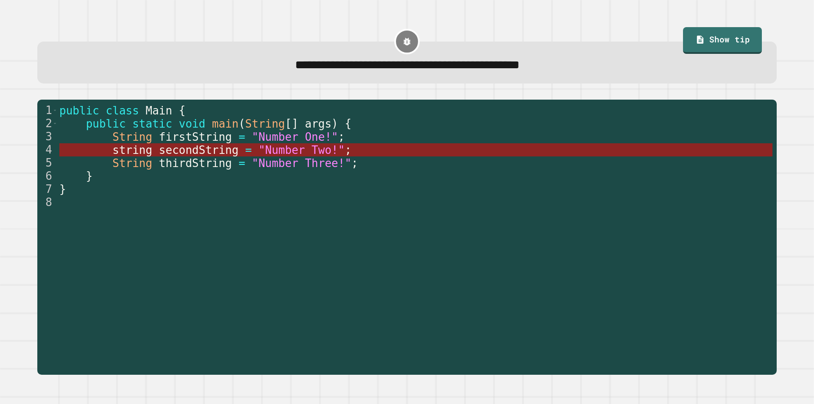 Image resolution: width=814 pixels, height=404 pixels. Describe the element at coordinates (132, 150) in the screenshot. I see `span: string` at that location.